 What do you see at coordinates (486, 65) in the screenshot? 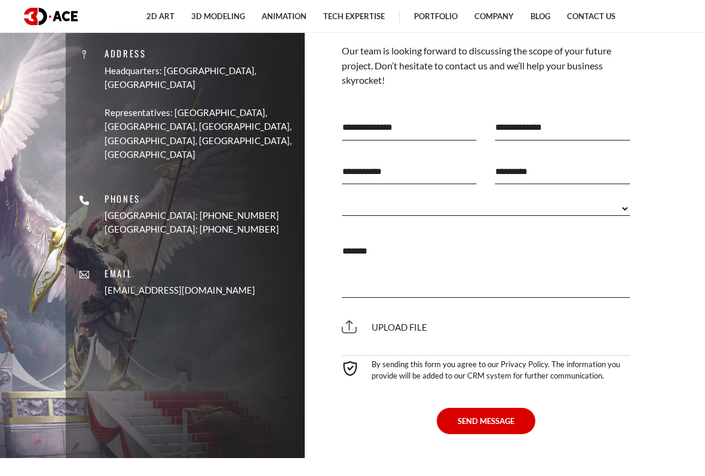
I see `p: Our team is looking forward to discussing the scope of your future project. Don’t hesitate to con...` at bounding box center [486, 65].